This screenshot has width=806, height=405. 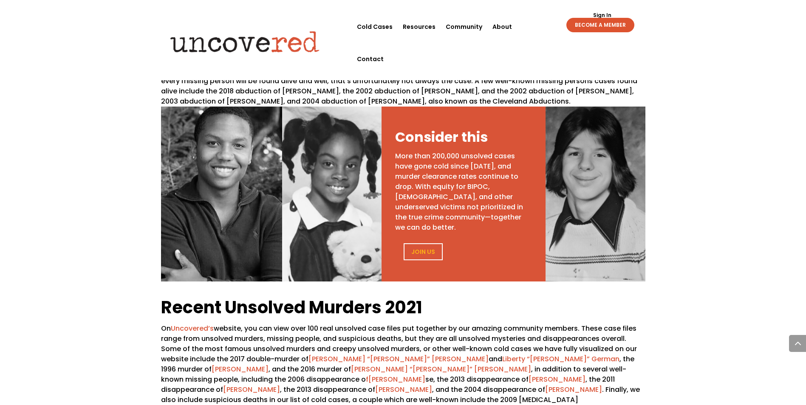 What do you see at coordinates (602, 15) in the screenshot?
I see `a: Sign In` at bounding box center [602, 15].